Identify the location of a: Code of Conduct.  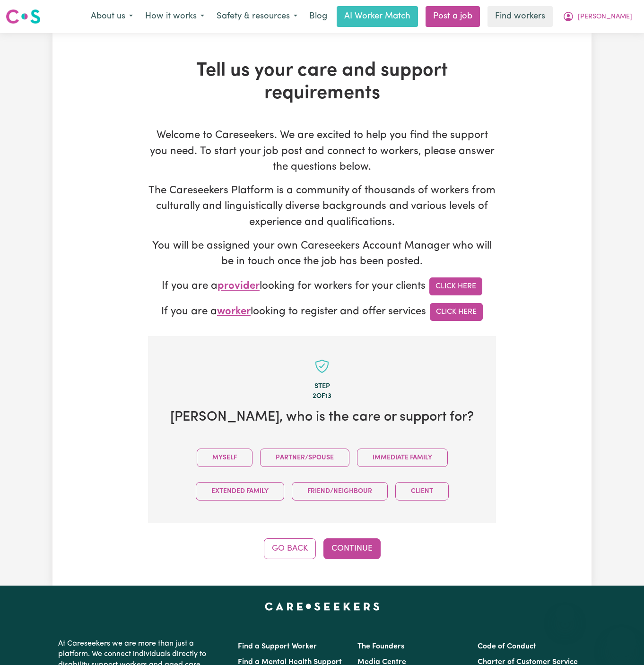
(507, 647).